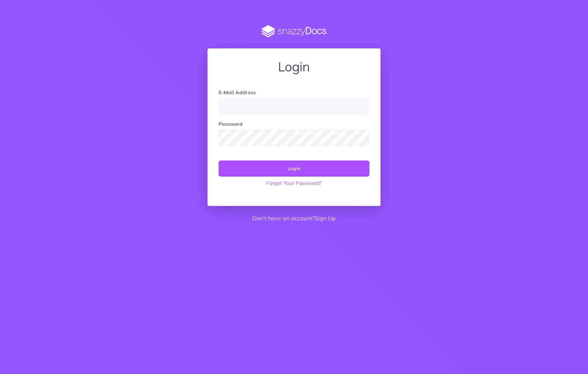  What do you see at coordinates (237, 93) in the screenshot?
I see `label: E-Mail Address` at bounding box center [237, 93].